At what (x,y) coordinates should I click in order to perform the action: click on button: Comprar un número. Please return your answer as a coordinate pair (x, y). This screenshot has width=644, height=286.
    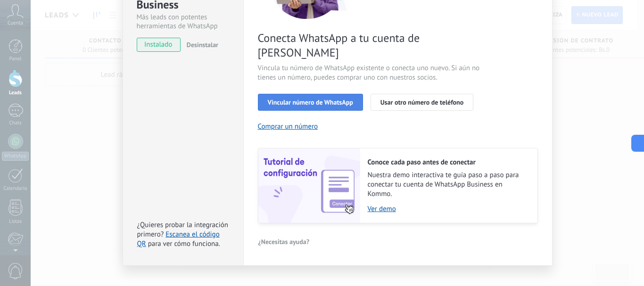
    Looking at the image, I should click on (288, 126).